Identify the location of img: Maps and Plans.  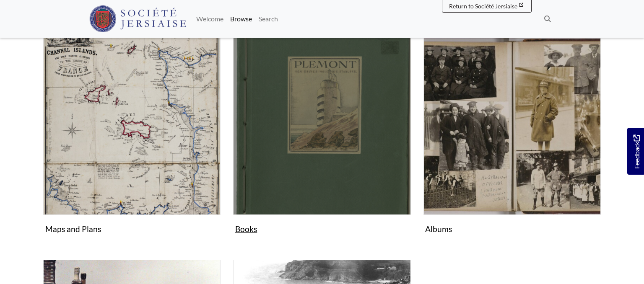
(131, 126).